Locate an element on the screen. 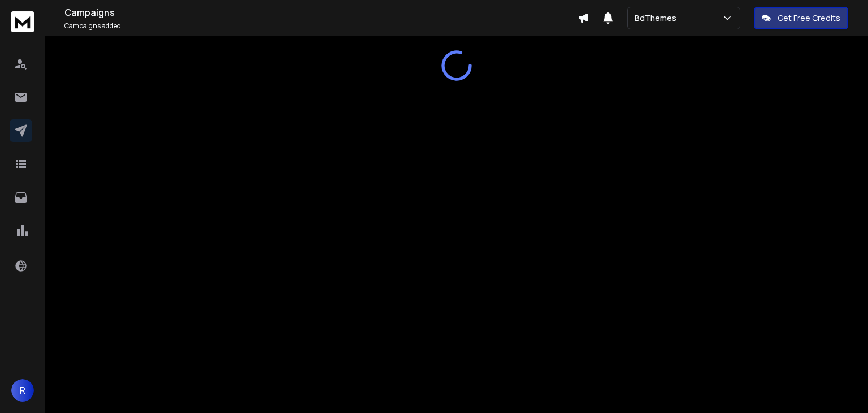 The image size is (868, 413). button: Get Free Credits is located at coordinates (800, 18).